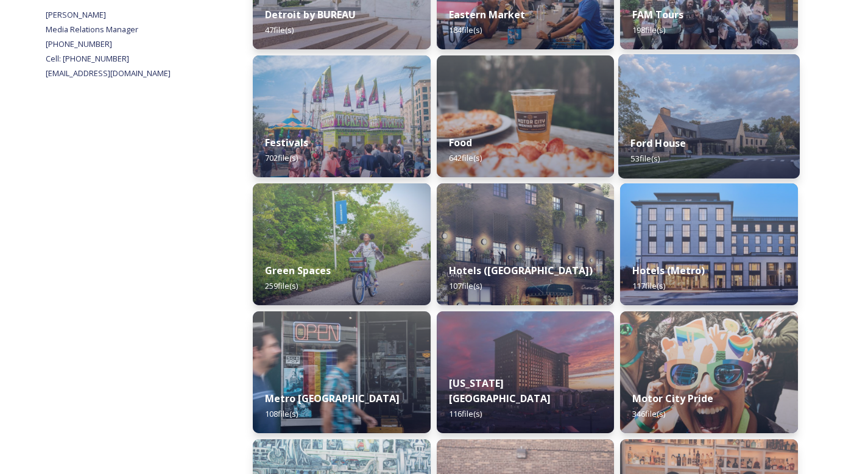 The width and height of the screenshot is (868, 474). Describe the element at coordinates (710, 117) in the screenshot. I see `img: VisitorCenter.jpg` at that location.